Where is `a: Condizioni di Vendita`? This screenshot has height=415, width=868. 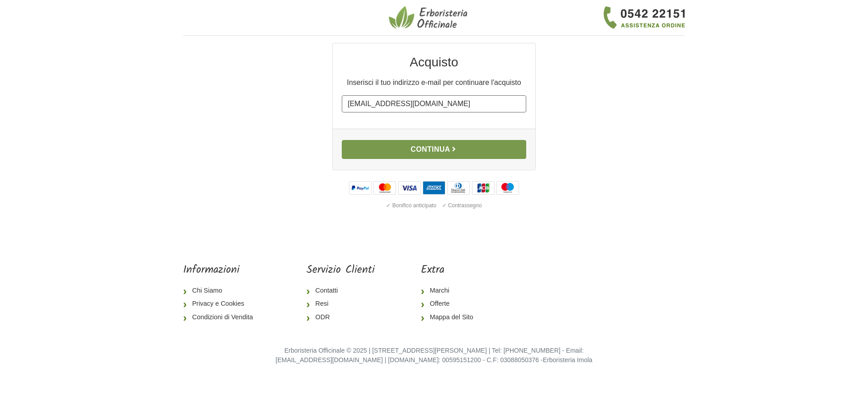 a: Condizioni di Vendita is located at coordinates (221, 318).